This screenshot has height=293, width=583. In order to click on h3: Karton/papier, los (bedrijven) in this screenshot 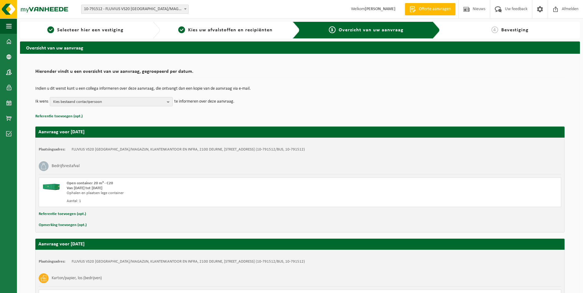, I will do `click(77, 278)`.